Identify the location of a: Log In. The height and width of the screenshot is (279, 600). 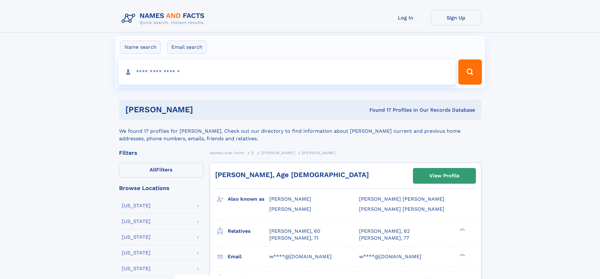
(406, 18).